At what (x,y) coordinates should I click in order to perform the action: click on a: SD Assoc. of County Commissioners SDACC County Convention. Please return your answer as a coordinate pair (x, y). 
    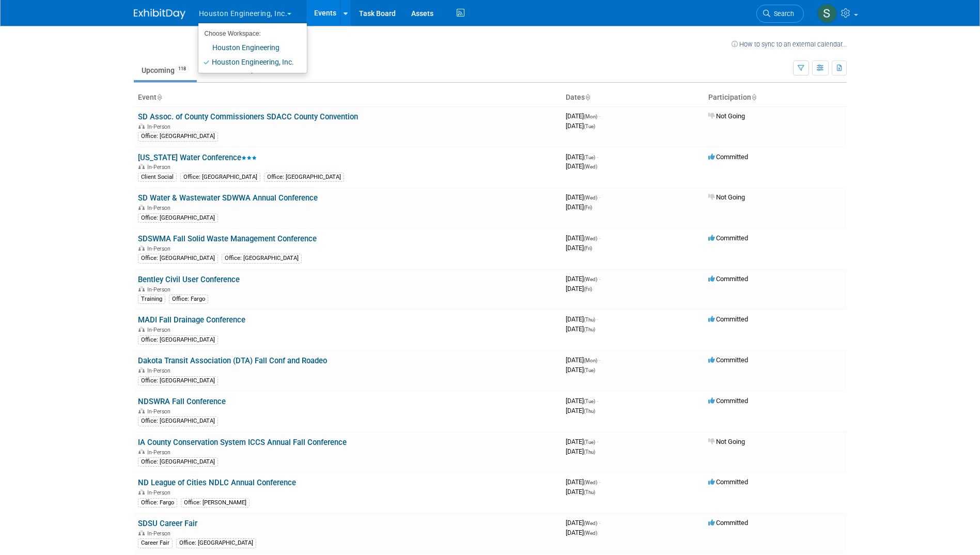
    Looking at the image, I should click on (248, 117).